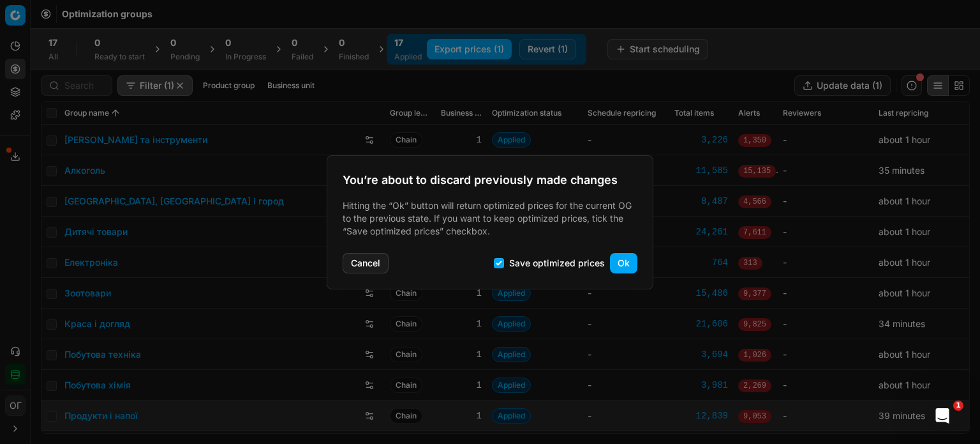 This screenshot has width=980, height=444. What do you see at coordinates (490, 180) in the screenshot?
I see `h2: You’re about to discard previously made changes` at bounding box center [490, 180].